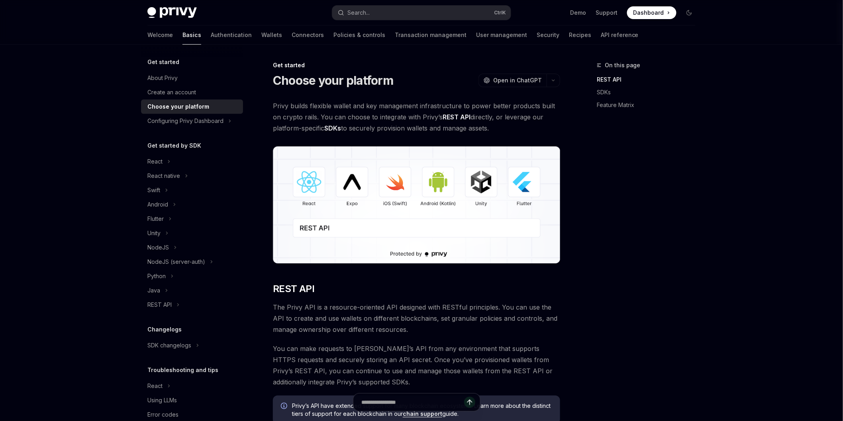 This screenshot has width=843, height=421. Describe the element at coordinates (165, 330) in the screenshot. I see `h5: Changelogs` at that location.